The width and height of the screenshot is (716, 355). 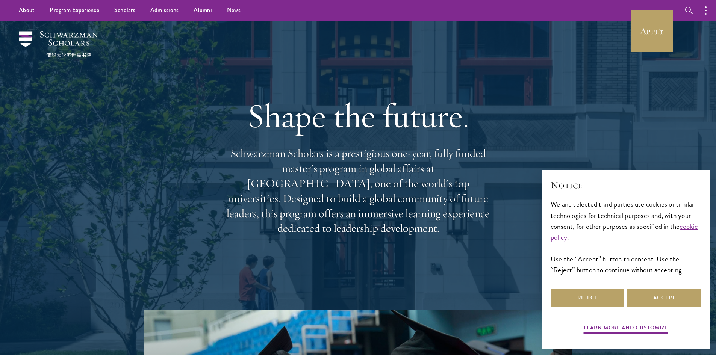 What do you see at coordinates (588, 298) in the screenshot?
I see `button: Reject` at bounding box center [588, 298].